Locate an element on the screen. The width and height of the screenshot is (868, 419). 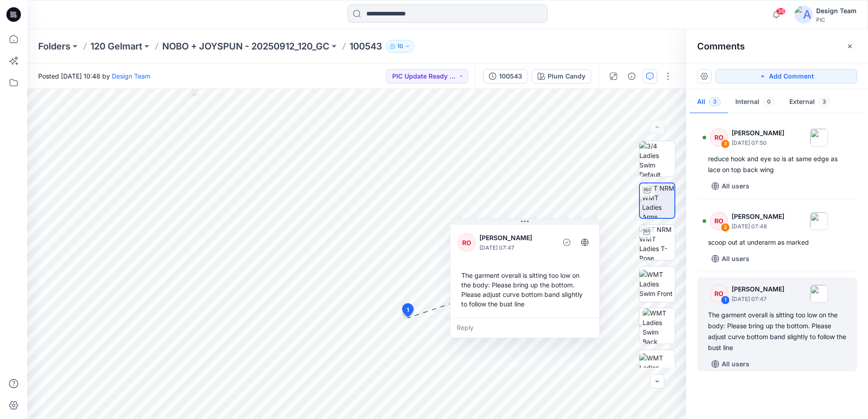
div: scoop out at underarm as marked is located at coordinates (777, 243).